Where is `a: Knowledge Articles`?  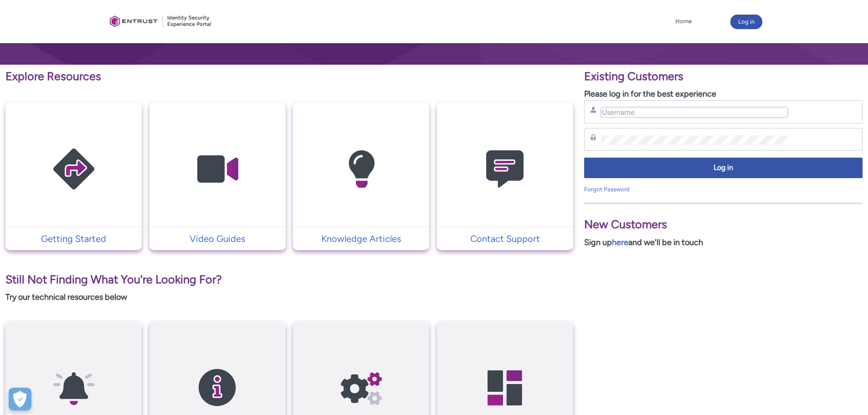
a: Knowledge Articles is located at coordinates (361, 238).